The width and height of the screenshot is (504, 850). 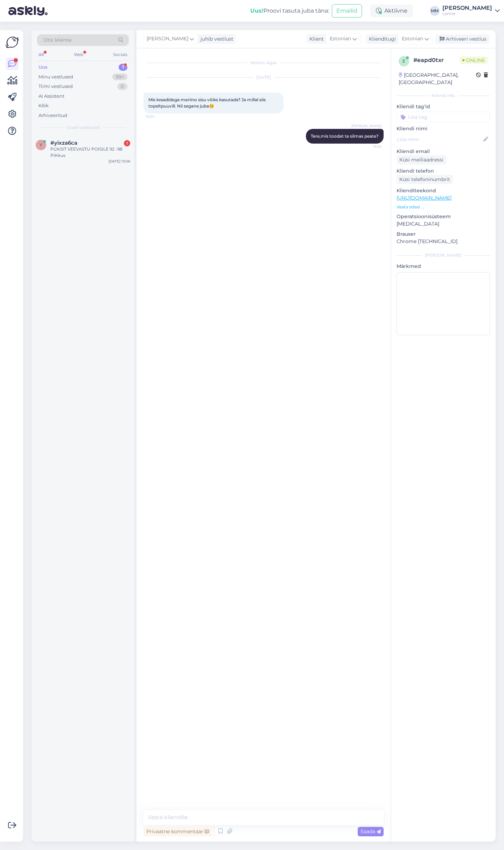 What do you see at coordinates (443, 266) in the screenshot?
I see `p: Märkmed` at bounding box center [443, 266].